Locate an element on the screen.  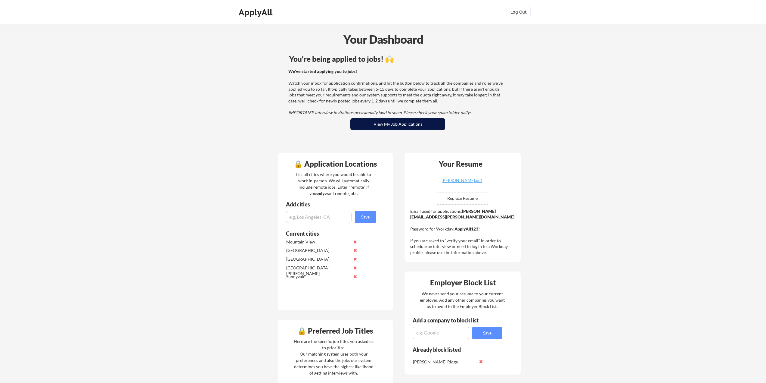
div: Add cities is located at coordinates (332, 204).